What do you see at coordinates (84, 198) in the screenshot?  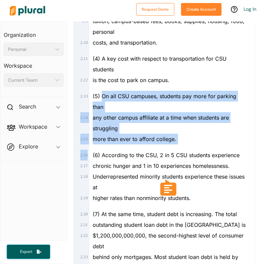 I see `span: 2 . 19` at bounding box center [84, 198].